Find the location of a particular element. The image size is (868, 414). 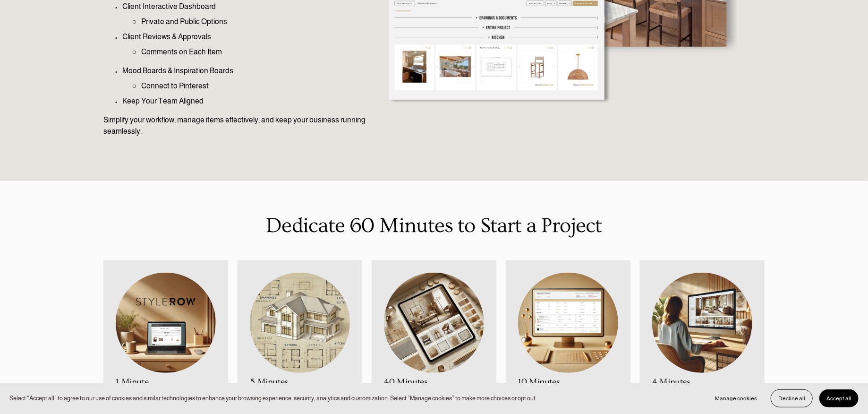

p: Private and Public Options is located at coordinates (259, 22).